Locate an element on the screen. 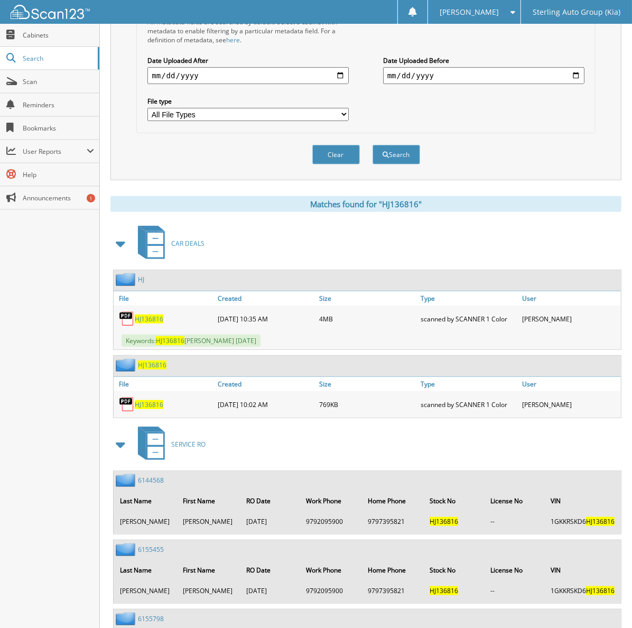 The image size is (632, 628). div: 1 is located at coordinates (91, 198).